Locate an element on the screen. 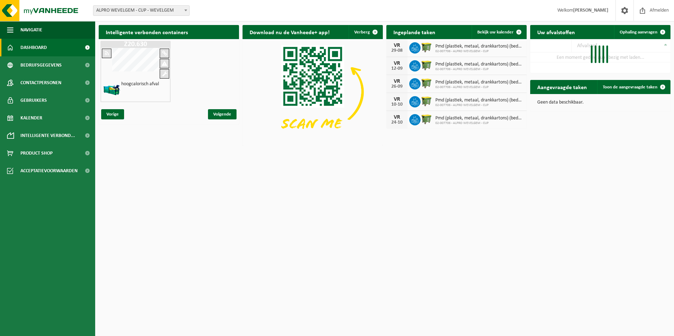 The width and height of the screenshot is (674, 336). button: Verberg is located at coordinates (365, 32).